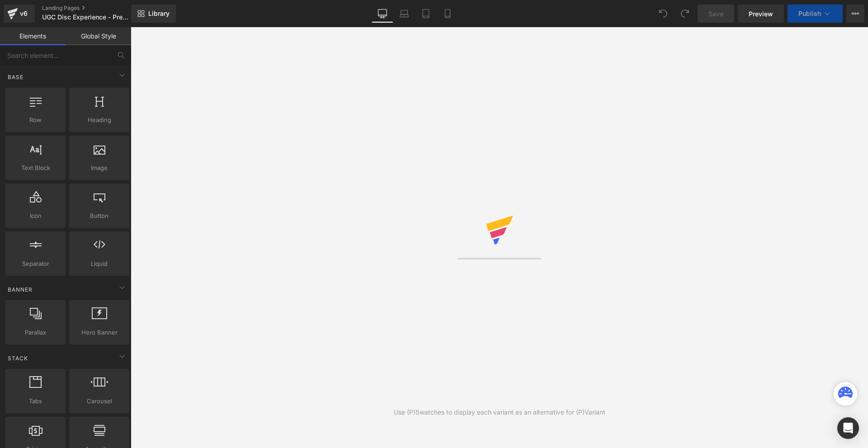 The image size is (868, 448). Describe the element at coordinates (855, 14) in the screenshot. I see `button: More` at that location.